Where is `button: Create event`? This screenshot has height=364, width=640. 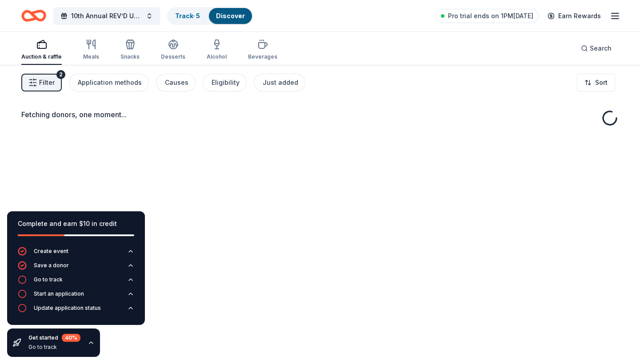
button: Create event is located at coordinates (76, 254).